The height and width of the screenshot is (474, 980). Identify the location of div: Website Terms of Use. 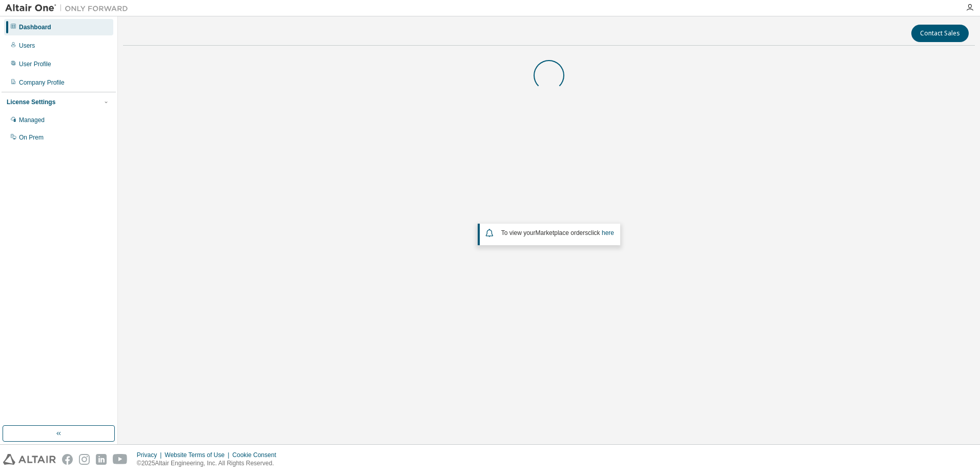
(198, 455).